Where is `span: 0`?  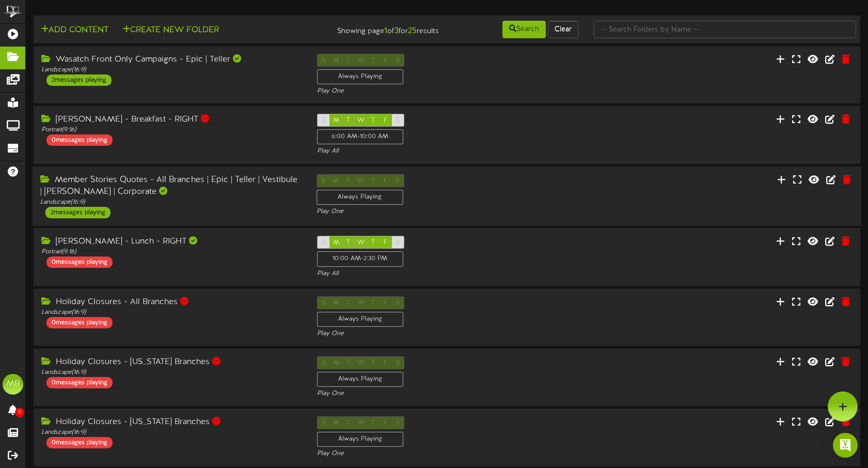
span: 0 is located at coordinates (19, 412).